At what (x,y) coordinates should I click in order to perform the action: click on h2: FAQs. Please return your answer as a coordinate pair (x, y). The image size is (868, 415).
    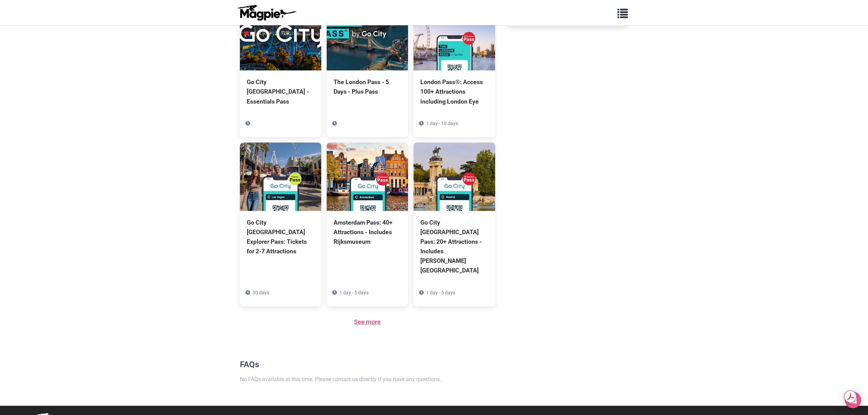
    Looking at the image, I should click on (368, 364).